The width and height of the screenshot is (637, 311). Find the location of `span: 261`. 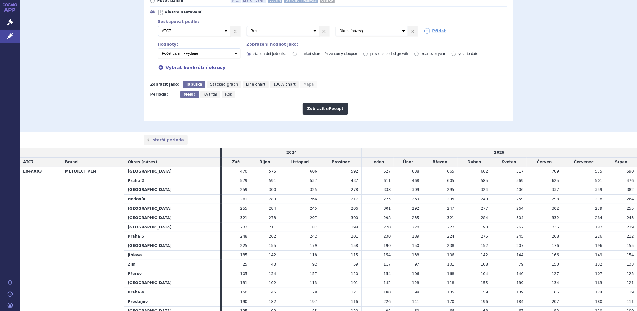

span: 261 is located at coordinates (244, 199).